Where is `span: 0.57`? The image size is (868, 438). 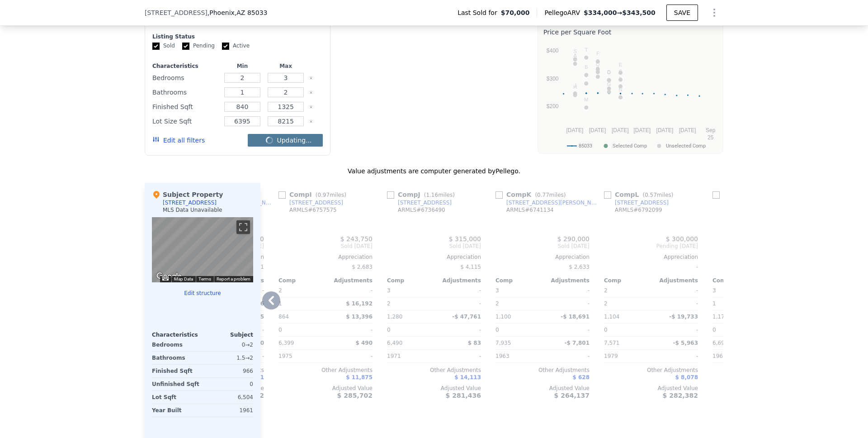 span: 0.57 is located at coordinates (650, 195).